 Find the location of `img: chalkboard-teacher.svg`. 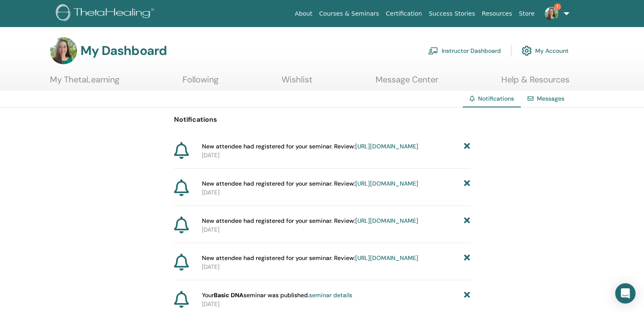

img: chalkboard-teacher.svg is located at coordinates (433, 51).